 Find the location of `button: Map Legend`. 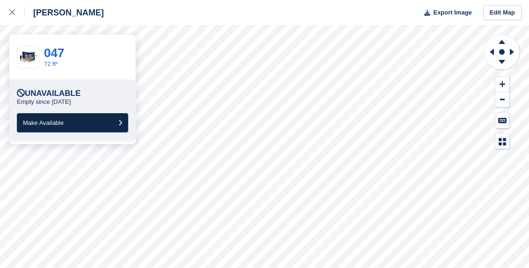

button: Map Legend is located at coordinates (503, 141).